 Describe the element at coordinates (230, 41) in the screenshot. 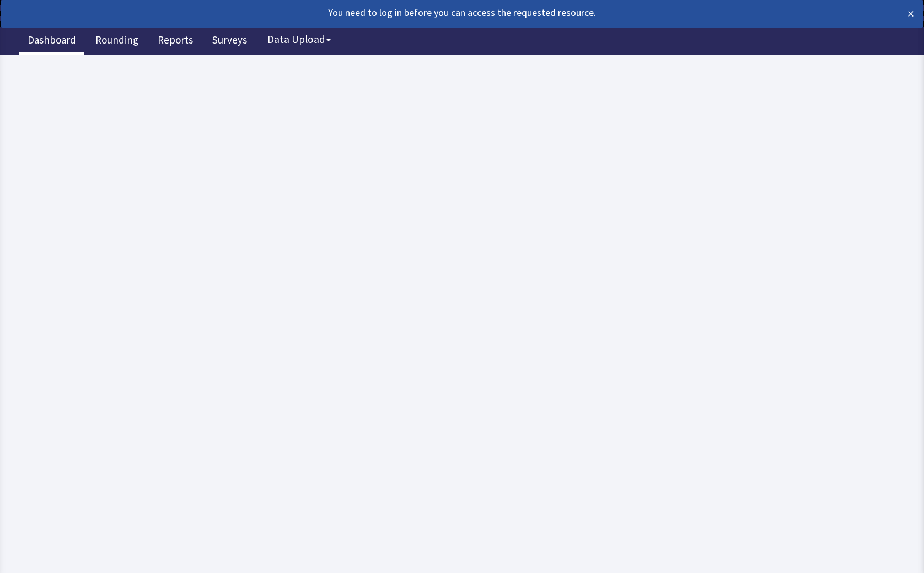

I see `a: Surveys` at that location.